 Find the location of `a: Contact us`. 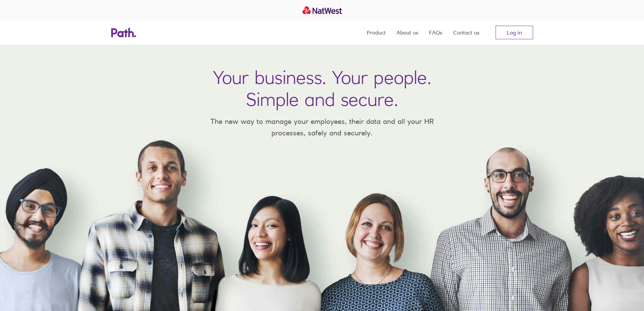

a: Contact us is located at coordinates (467, 32).